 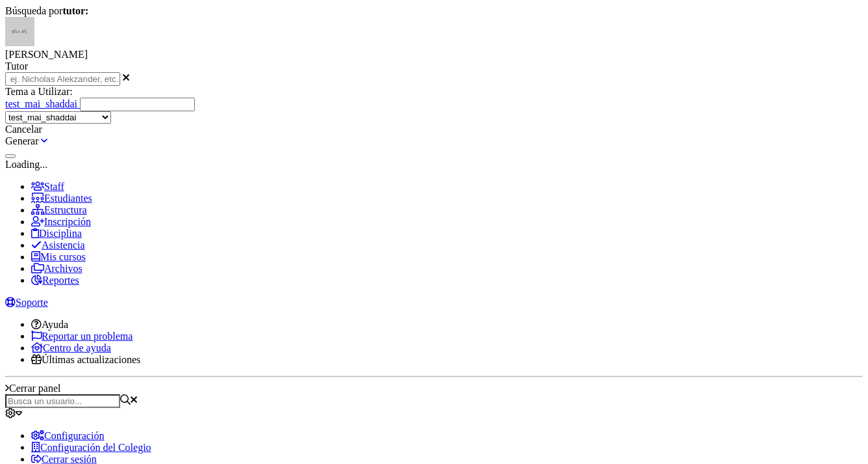 I want to click on a: Reportar un problema, so click(x=82, y=335).